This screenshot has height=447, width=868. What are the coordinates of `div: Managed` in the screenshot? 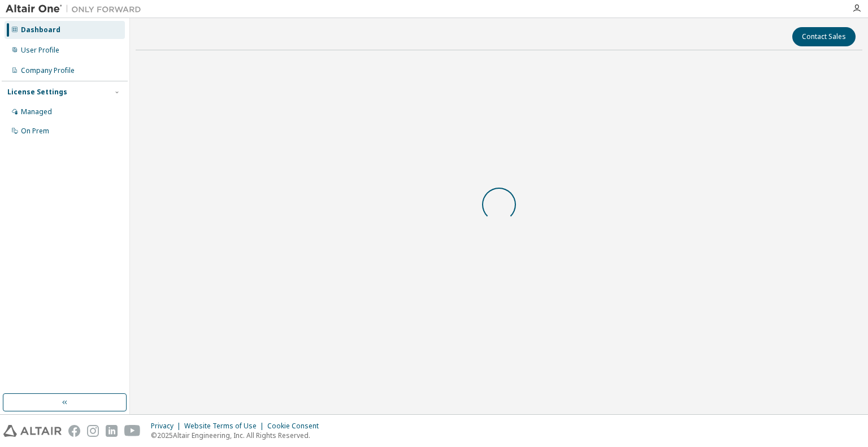 It's located at (36, 112).